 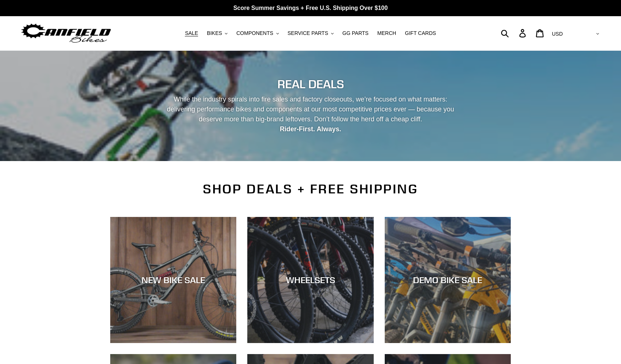 I want to click on span: COMPONENTS, so click(x=255, y=33).